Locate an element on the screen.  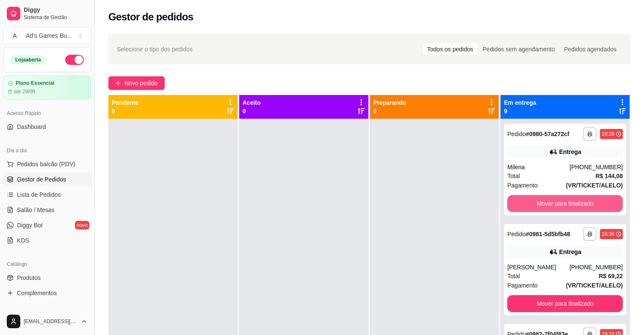
span: Lista de Pedidos is located at coordinates (39, 194).